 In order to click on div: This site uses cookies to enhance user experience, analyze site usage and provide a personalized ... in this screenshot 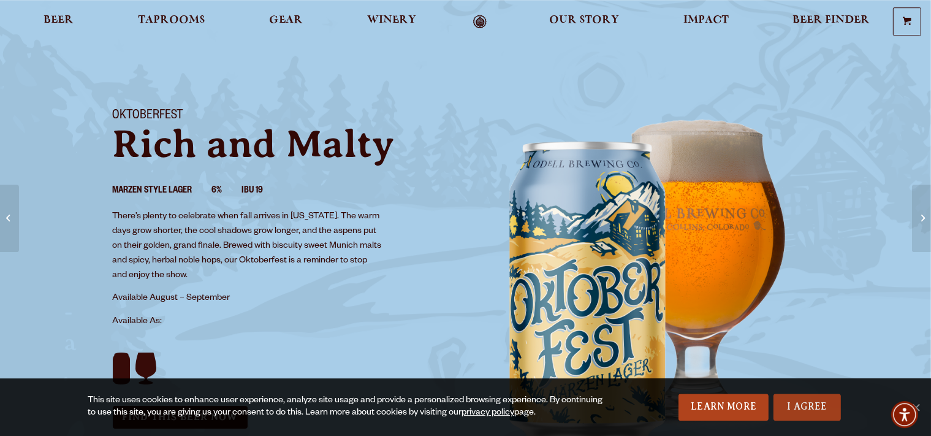, I will do `click(348, 407)`.